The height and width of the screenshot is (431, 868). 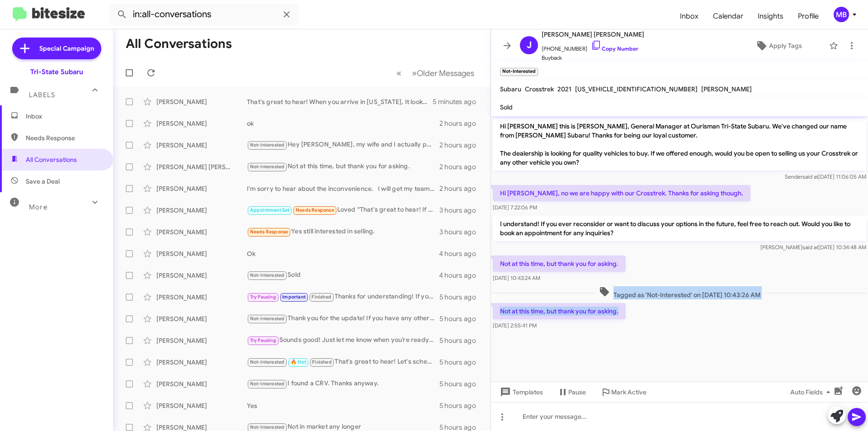 What do you see at coordinates (343, 318) in the screenshot?
I see `div: Thank you for the update! If you have any other vehicles you’re considering selling, or if you're...` at bounding box center [343, 318].